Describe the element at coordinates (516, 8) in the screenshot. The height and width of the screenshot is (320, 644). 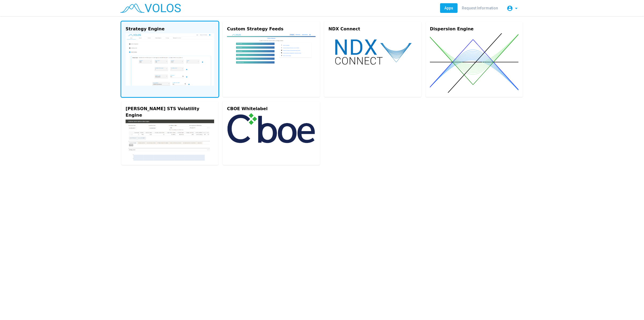
I see `mat-icon: arrow_drop_down` at that location.